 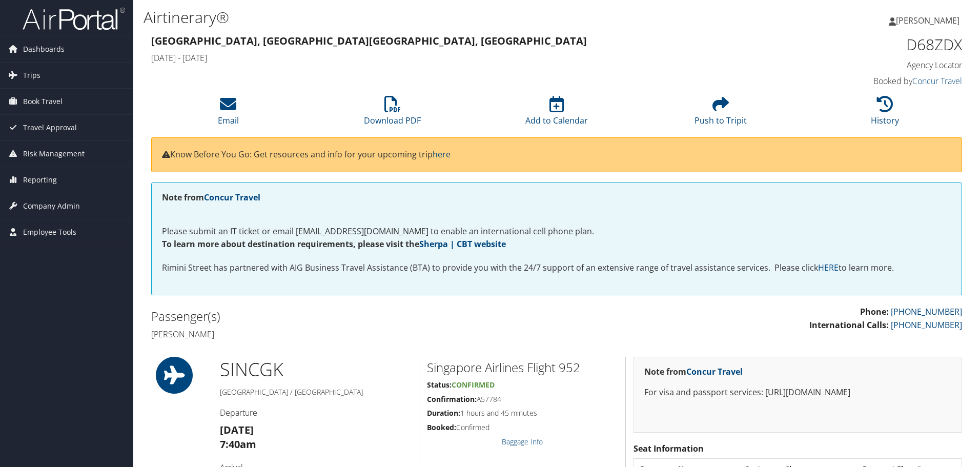 What do you see at coordinates (334, 244) in the screenshot?
I see `strong: To learn more about destination requirements, please visit the` at bounding box center [334, 244].